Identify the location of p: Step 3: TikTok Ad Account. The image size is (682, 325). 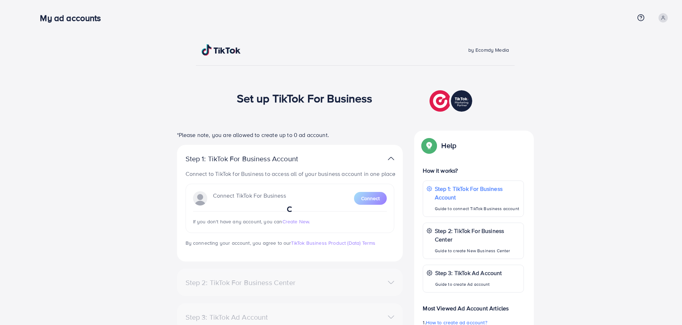
(469, 273).